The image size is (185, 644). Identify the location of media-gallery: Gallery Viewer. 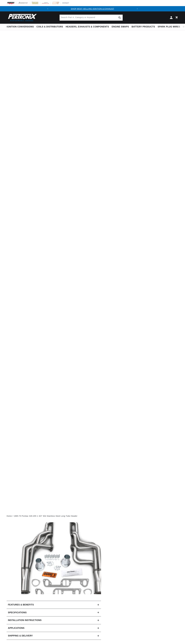
(54, 559).